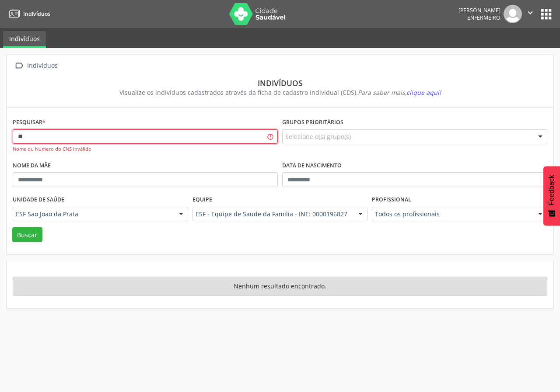 The image size is (560, 392). Describe the element at coordinates (272, 214) in the screenshot. I see `span: ESF - Equipe de Saude da Familia - INE: 0000196827` at that location.